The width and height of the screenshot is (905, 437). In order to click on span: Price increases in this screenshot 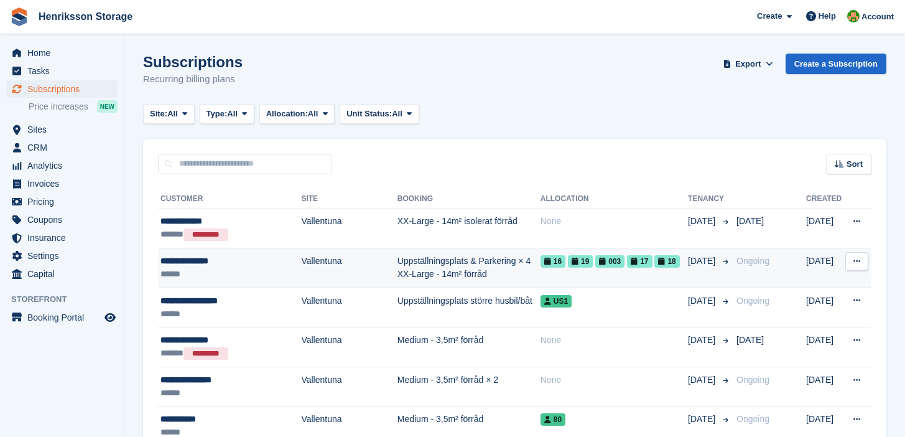, I will do `click(58, 106)`.